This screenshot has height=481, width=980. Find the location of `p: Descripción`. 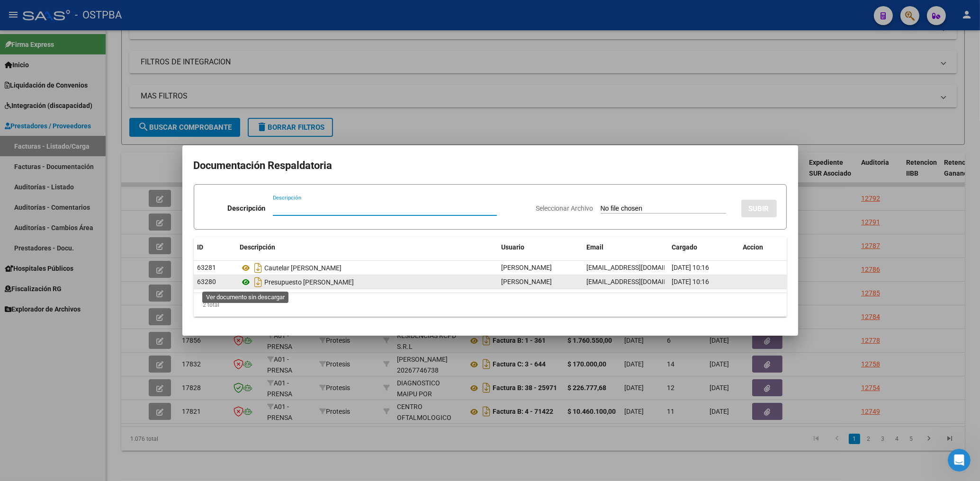

p: Descripción is located at coordinates (246, 209).